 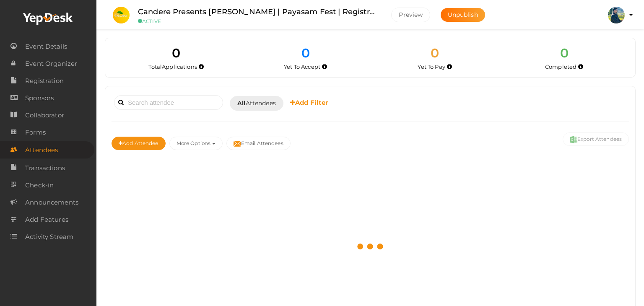 What do you see at coordinates (40, 98) in the screenshot?
I see `span: Sponsors` at bounding box center [40, 98].